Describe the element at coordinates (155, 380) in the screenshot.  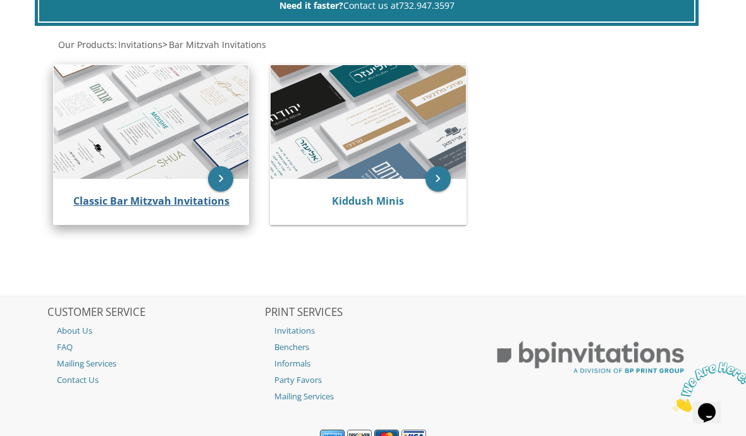
I see `a: Contact Us` at that location.